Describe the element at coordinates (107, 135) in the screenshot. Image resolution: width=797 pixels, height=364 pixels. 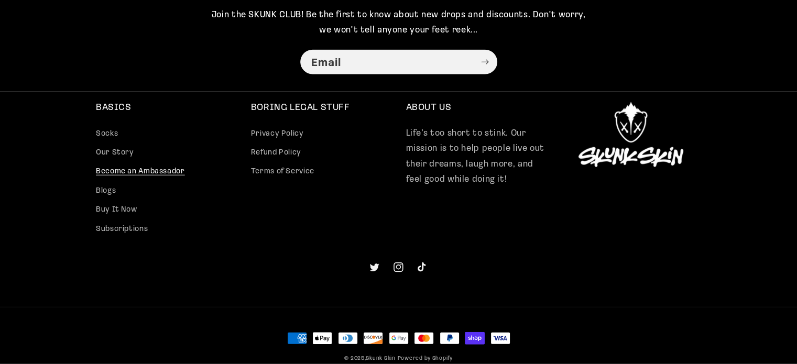
I see `a: Socks` at that location.